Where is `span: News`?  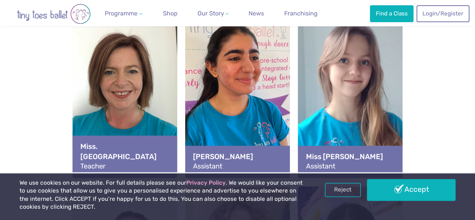 span: News is located at coordinates (256, 13).